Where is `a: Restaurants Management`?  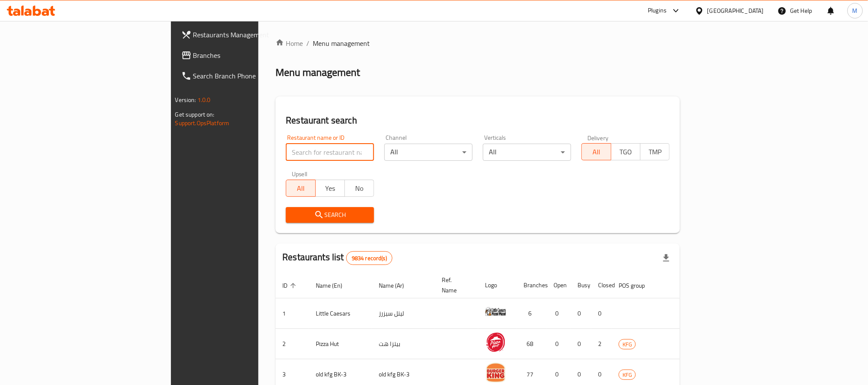 a: Restaurants Management is located at coordinates (245, 35).